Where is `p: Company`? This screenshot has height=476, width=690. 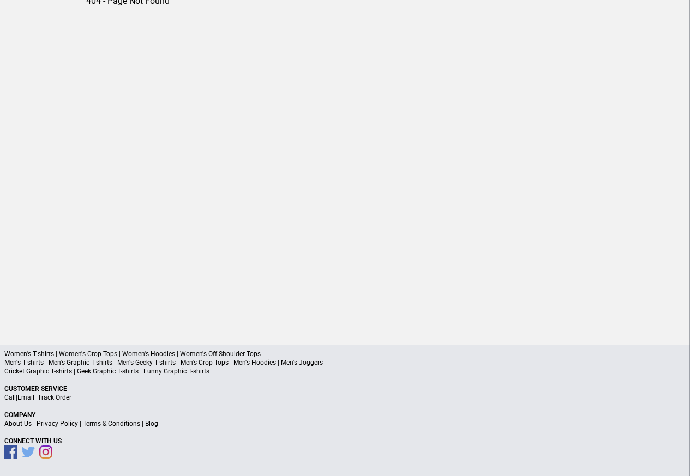 p: Company is located at coordinates (345, 415).